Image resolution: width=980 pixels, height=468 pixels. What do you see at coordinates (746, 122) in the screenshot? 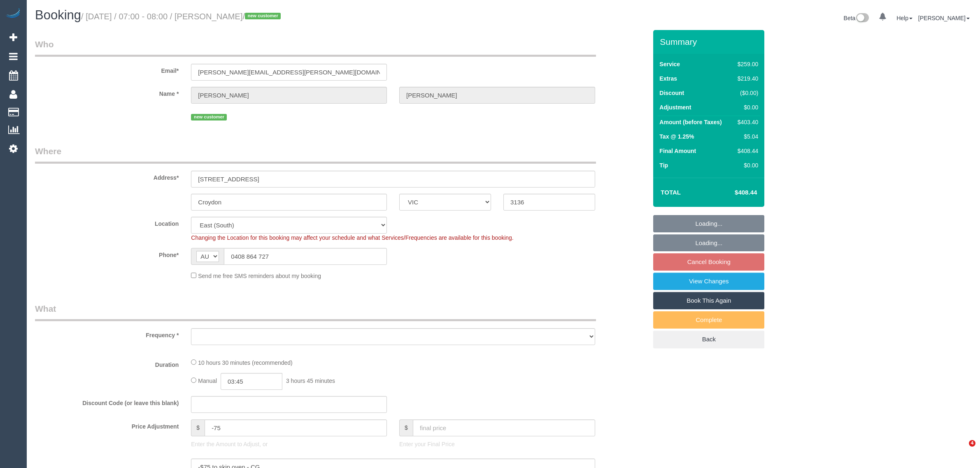
I see `div: $403.40` at bounding box center [746, 122].